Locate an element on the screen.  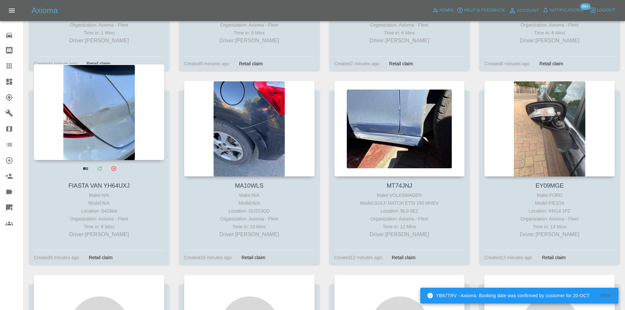
div: Created 8 minutes ago is located at coordinates (507, 64).